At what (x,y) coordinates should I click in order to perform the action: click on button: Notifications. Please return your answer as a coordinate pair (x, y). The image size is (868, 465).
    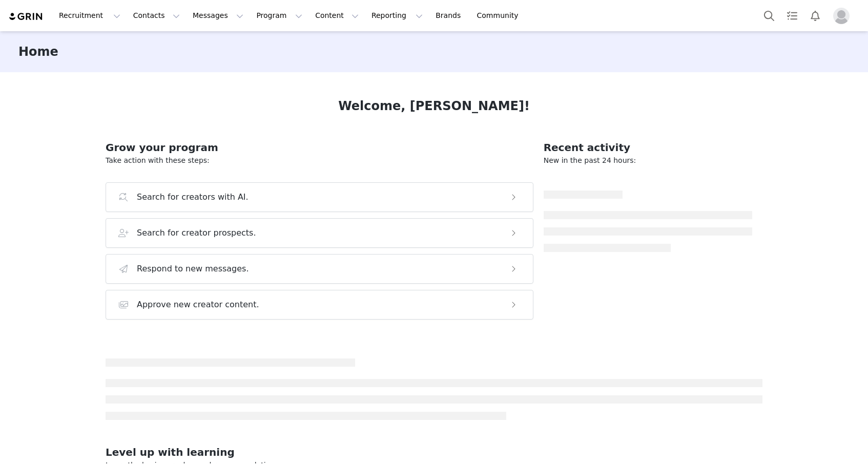
    Looking at the image, I should click on (815, 16).